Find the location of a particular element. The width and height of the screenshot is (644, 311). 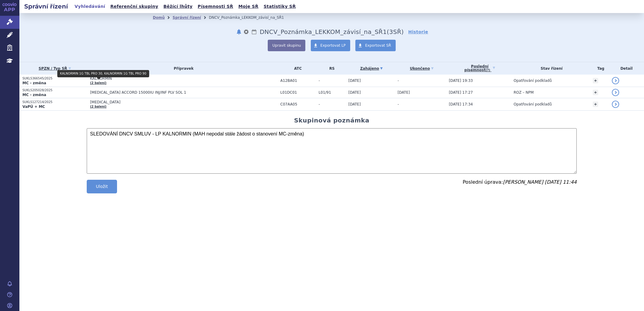

a: Vyhledávání is located at coordinates (90, 7).